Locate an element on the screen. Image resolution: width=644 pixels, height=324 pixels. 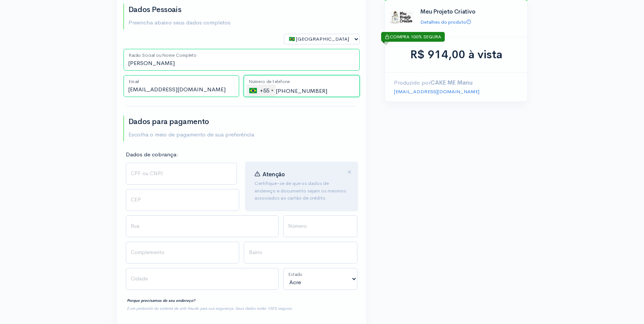
strong: Porque precisamos do seu endereço? is located at coordinates (161, 301).